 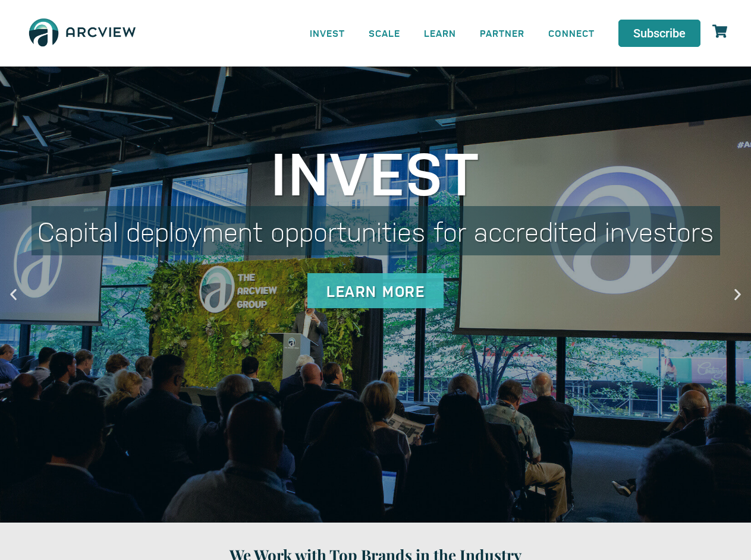 What do you see at coordinates (737, 294) in the screenshot?
I see `div: Next slide` at bounding box center [737, 294].